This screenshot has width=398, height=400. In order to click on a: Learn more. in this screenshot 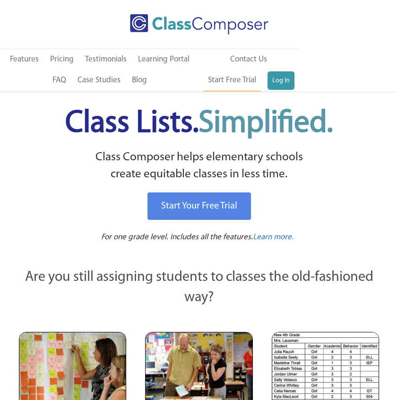, I will do `click(273, 237)`.